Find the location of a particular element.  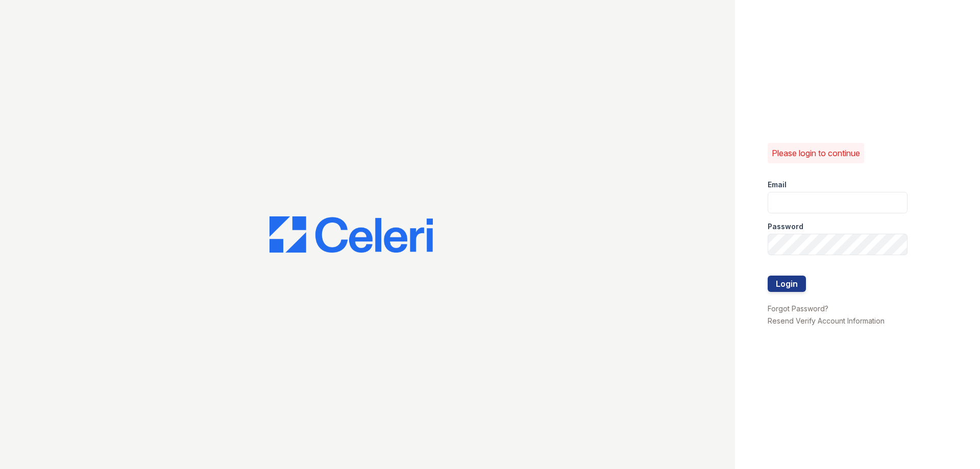

a: Forgot Password? is located at coordinates (798, 308).